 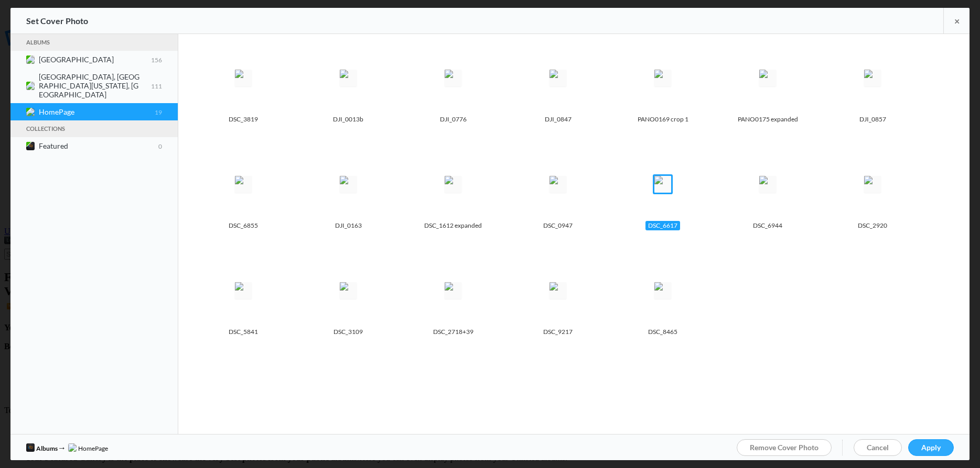 What do you see at coordinates (663, 290) in the screenshot?
I see `img: DSC_8465` at bounding box center [663, 290].